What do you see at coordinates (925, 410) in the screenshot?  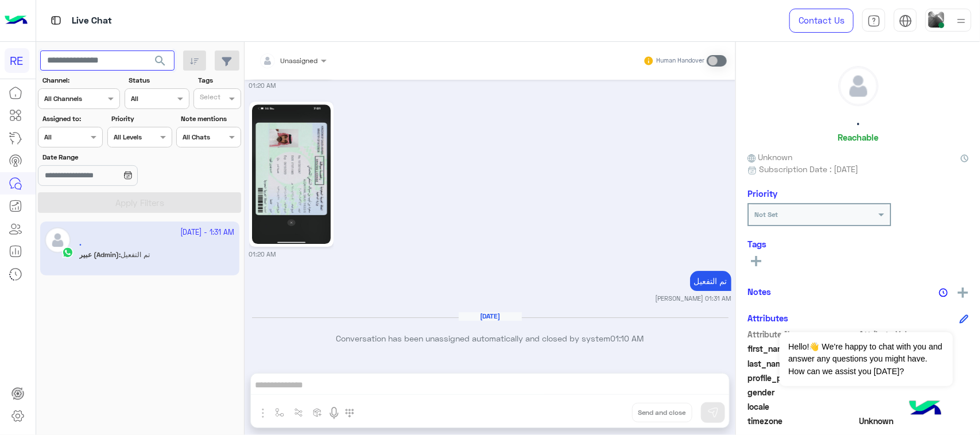 I see `img: hulul-logo.png` at bounding box center [925, 410].